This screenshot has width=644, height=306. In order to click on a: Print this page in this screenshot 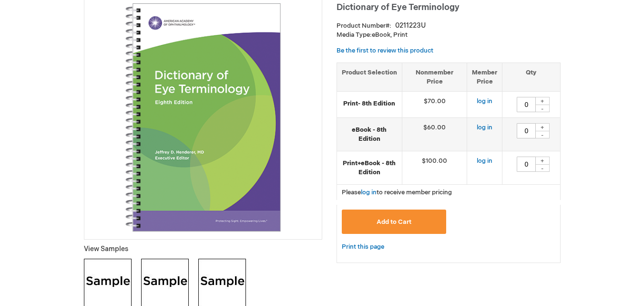, I will do `click(362, 247)`.